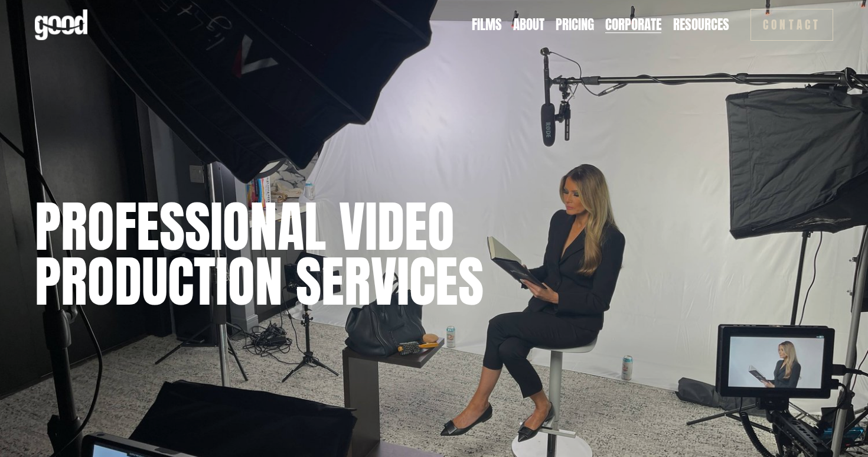 This screenshot has width=868, height=457. Describe the element at coordinates (633, 25) in the screenshot. I see `a: Corporate` at that location.